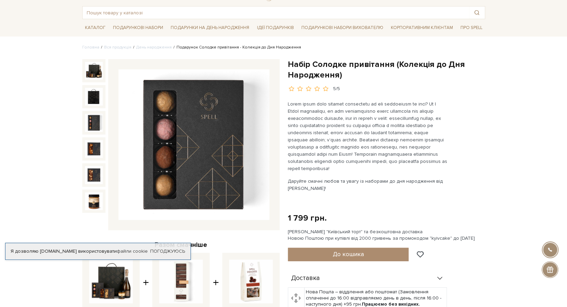 Image resolution: width=567 pixels, height=307 pixels. Describe the element at coordinates (387, 70) in the screenshot. I see `h1: Набір Солодке привітання (Колекція до Дня Народження)` at that location.